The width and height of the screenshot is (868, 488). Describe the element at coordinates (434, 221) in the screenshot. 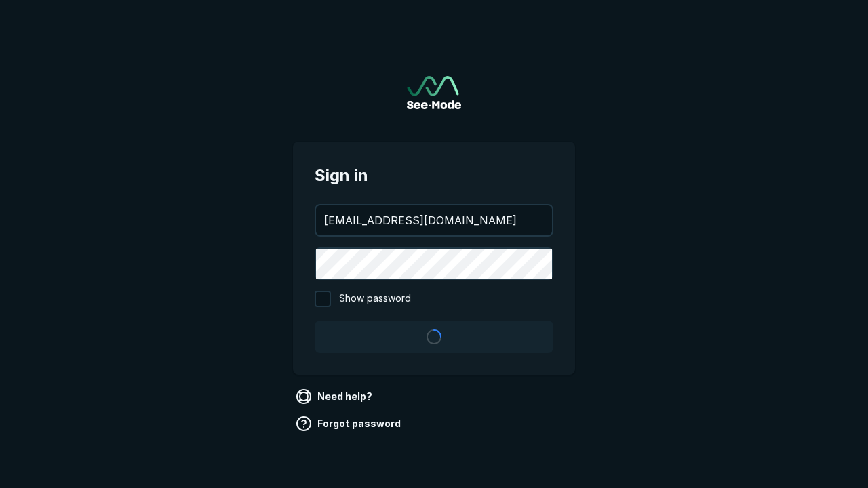

I see `input: your@email.com` at that location.